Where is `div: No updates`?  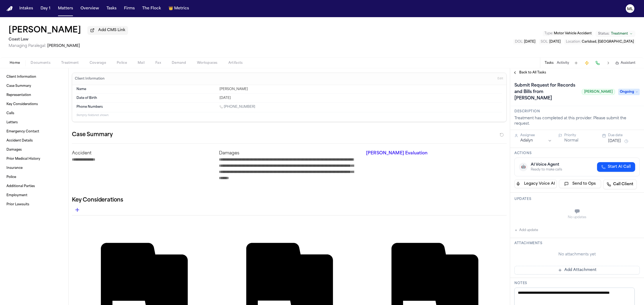 div: No updates is located at coordinates (577, 217).